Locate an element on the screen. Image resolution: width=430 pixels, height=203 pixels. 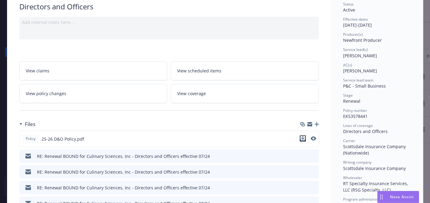
span: View claims is located at coordinates (38, 71).